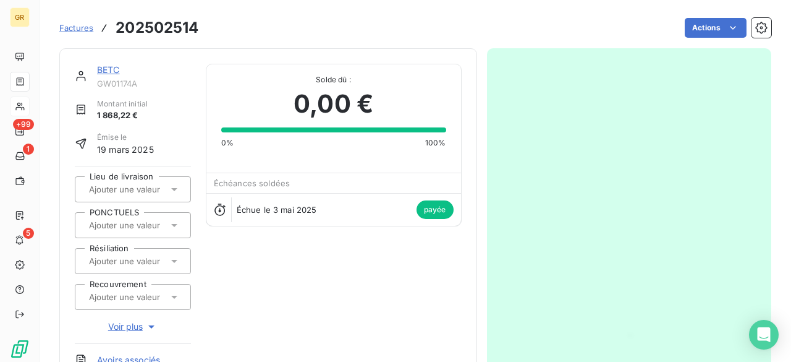 This screenshot has height=362, width=791. I want to click on button: Voir plus, so click(133, 326).